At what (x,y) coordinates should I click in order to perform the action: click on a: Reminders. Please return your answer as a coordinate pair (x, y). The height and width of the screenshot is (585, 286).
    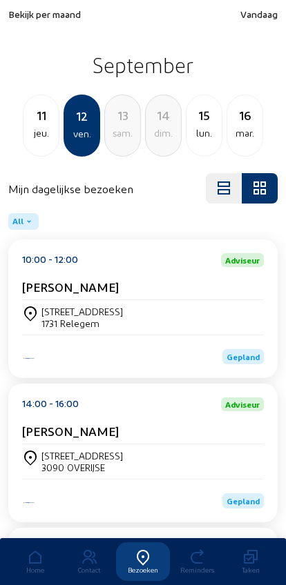
    Looking at the image, I should click on (197, 562).